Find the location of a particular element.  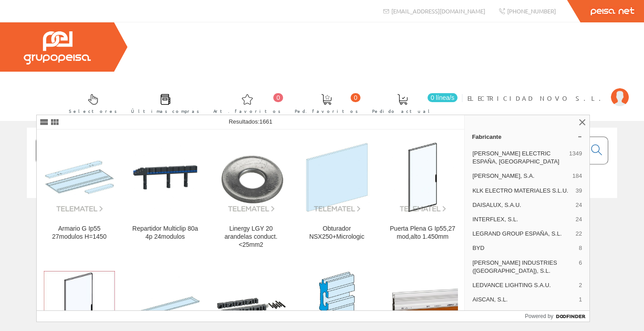

span: Selectores is located at coordinates (93, 111).